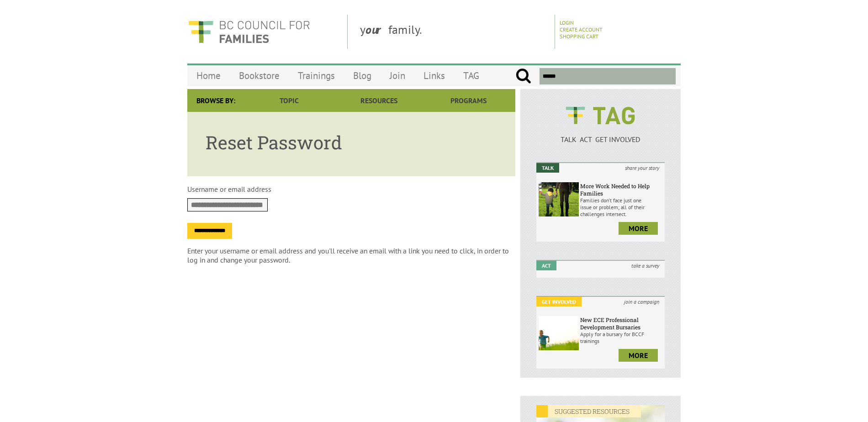  I want to click on h1: Reset Password, so click(351, 142).